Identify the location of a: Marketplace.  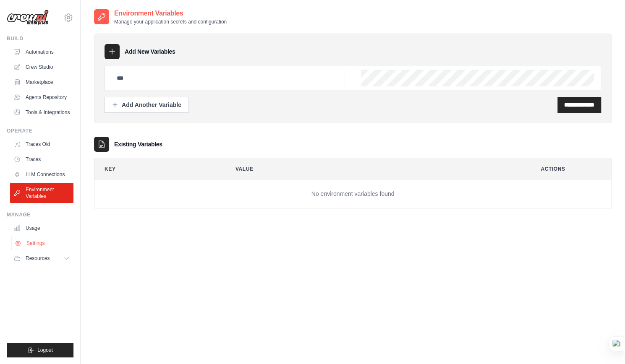
(41, 82).